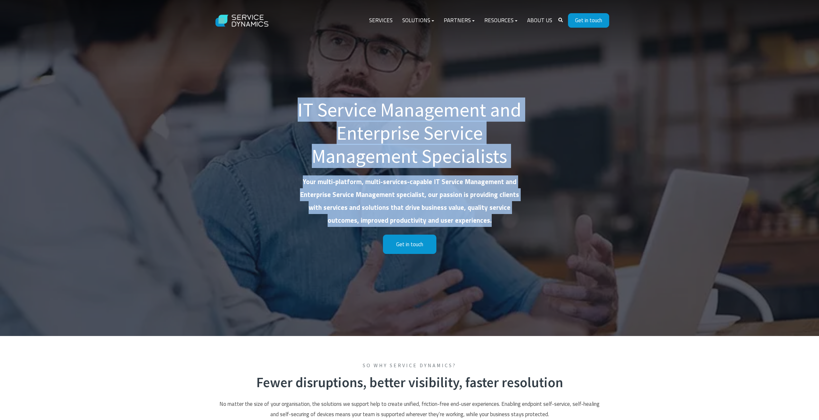 This screenshot has width=819, height=420. I want to click on span: So why Service Dynamics?, so click(410, 365).